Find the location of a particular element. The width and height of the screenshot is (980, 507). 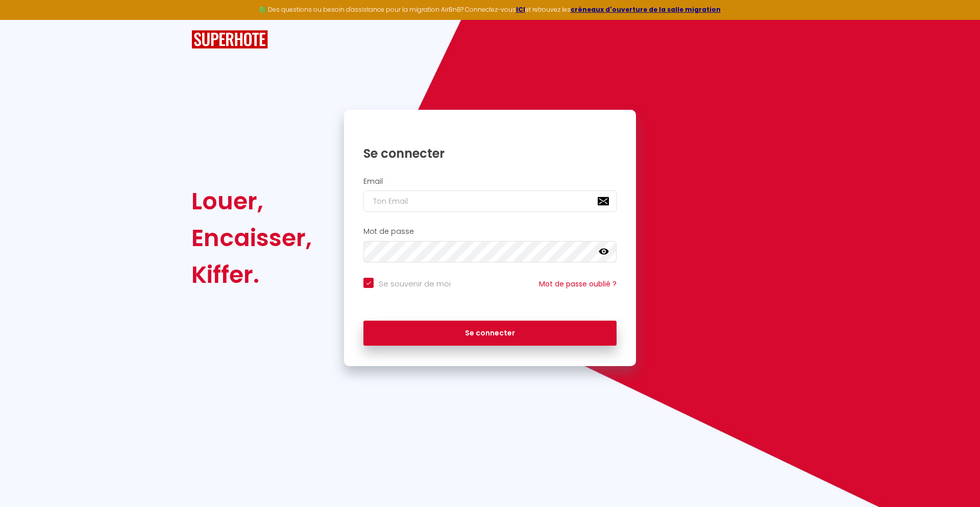

h1: Se connecter is located at coordinates (490, 153).